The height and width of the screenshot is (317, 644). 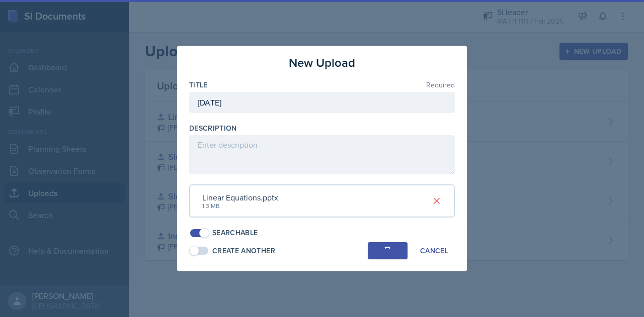 What do you see at coordinates (322, 63) in the screenshot?
I see `h3: New Upload` at bounding box center [322, 63].